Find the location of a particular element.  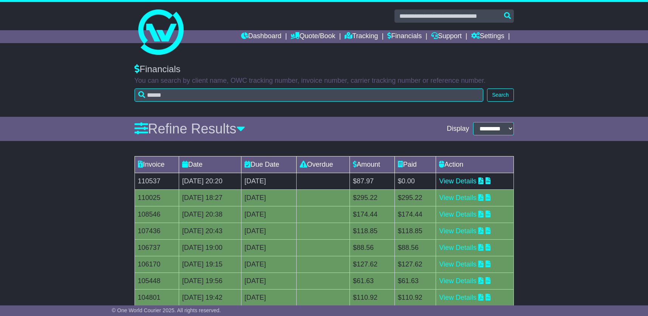

td: Amount is located at coordinates (372, 164).